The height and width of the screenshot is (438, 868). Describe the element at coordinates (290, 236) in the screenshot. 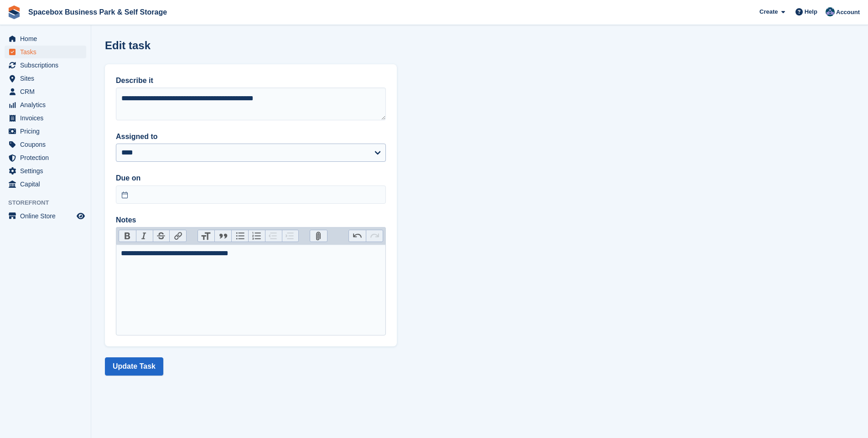

I see `button: Increase Level` at that location.